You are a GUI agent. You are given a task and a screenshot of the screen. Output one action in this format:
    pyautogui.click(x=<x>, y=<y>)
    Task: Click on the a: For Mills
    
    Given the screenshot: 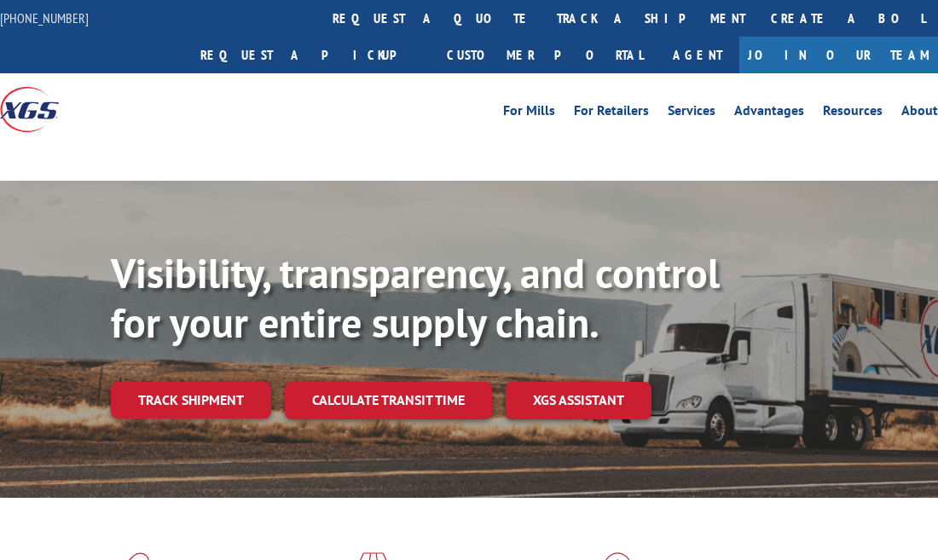 What is the action you would take?
    pyautogui.click(x=529, y=113)
    